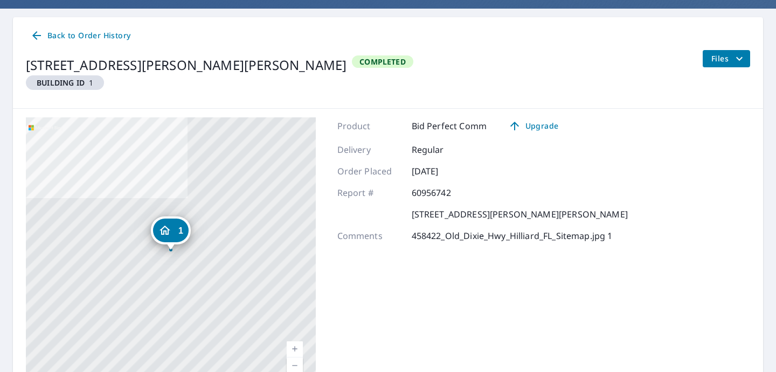  I want to click on span: Completed, so click(383, 61).